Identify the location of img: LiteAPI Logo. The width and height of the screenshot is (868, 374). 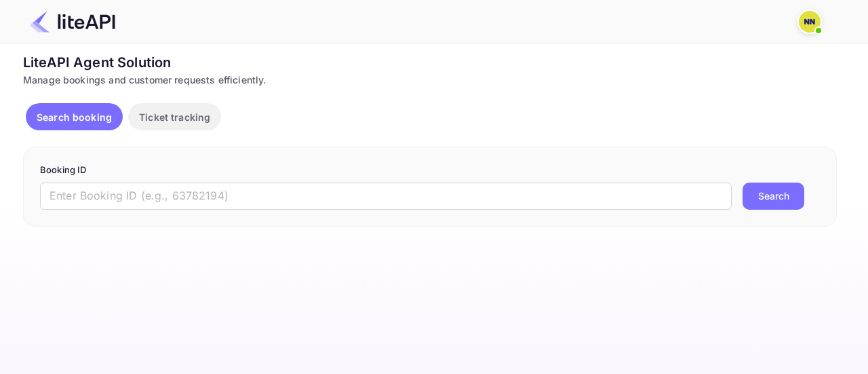
(73, 21).